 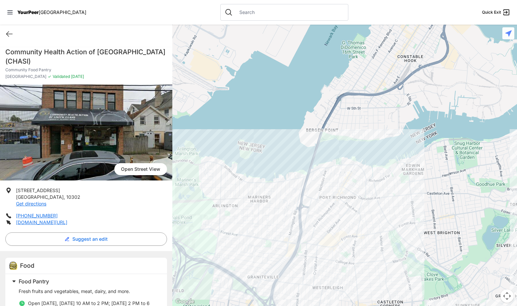 I want to click on input: Search, so click(x=290, y=12).